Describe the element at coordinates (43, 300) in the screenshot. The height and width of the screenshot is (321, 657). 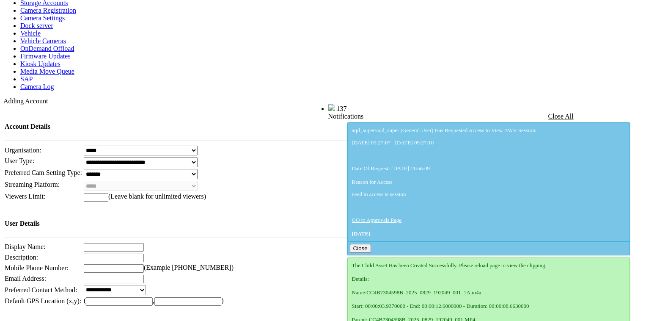
I see `span: Default GPS Location (x,y):` at that location.